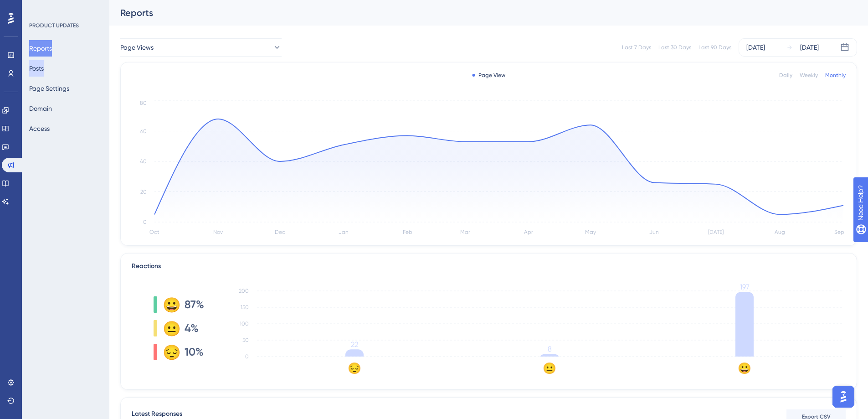 The height and width of the screenshot is (419, 868). Describe the element at coordinates (143, 192) in the screenshot. I see `tspan: 20` at that location.